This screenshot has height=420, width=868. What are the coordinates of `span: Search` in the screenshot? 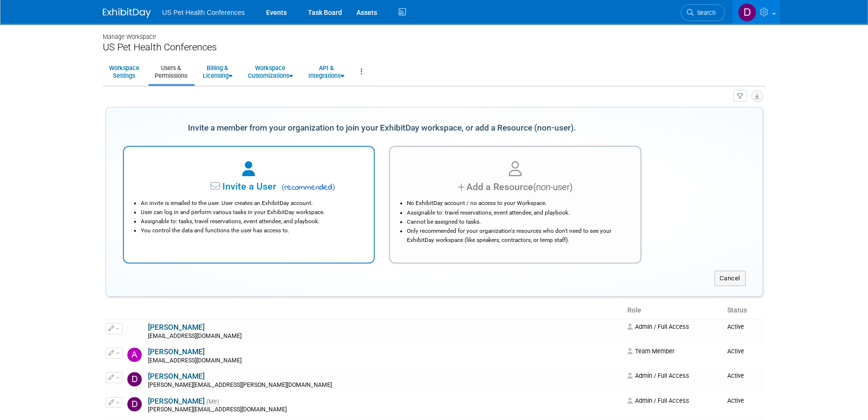 It's located at (705, 13).